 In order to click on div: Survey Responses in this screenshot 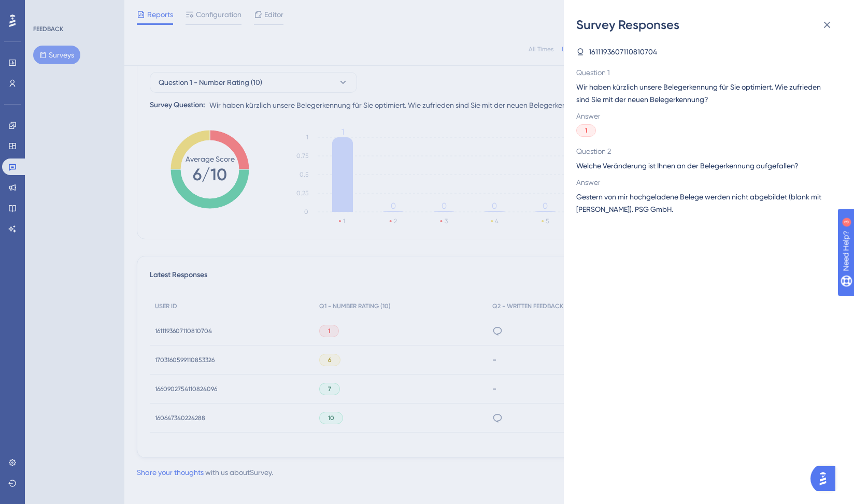, I will do `click(709, 25)`.